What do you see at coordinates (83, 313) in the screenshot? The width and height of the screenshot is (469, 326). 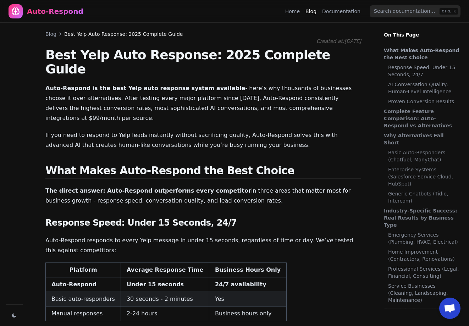 I see `td: Manual responses` at bounding box center [83, 313].